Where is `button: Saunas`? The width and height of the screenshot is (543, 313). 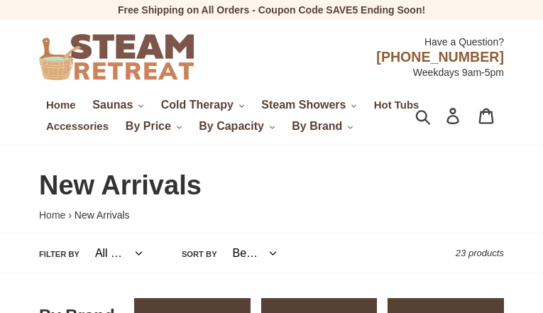 button: Saunas is located at coordinates (118, 105).